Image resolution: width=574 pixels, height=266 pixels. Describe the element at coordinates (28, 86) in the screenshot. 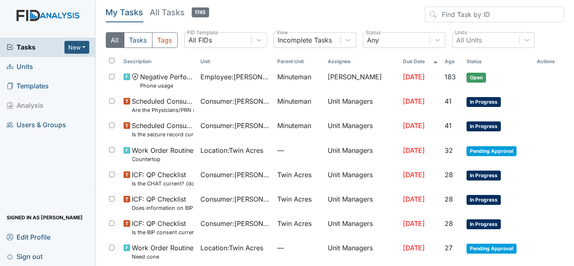

I see `span: Templates` at that location.